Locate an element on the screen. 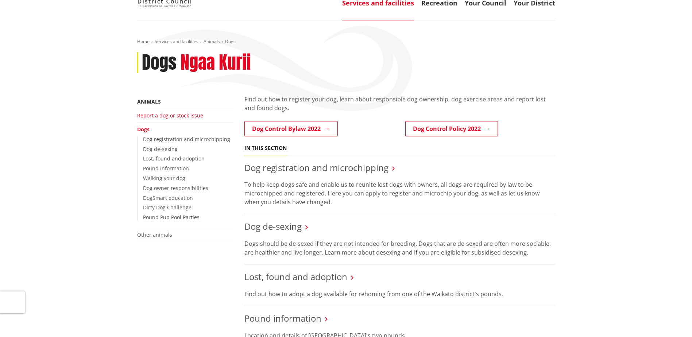  h5: In this section is located at coordinates (265, 148).